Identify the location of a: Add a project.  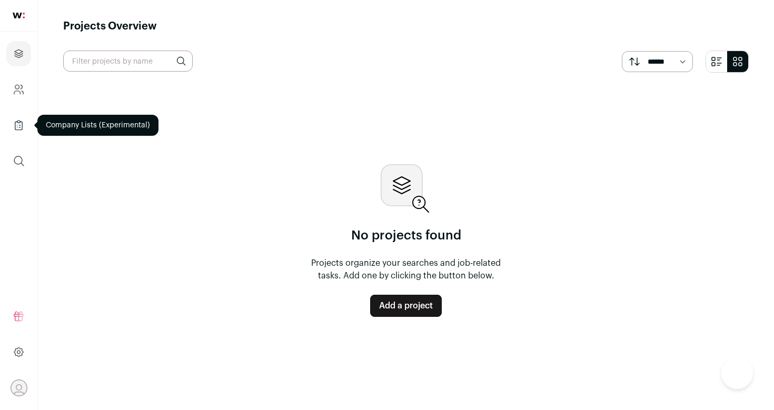
(406, 306).